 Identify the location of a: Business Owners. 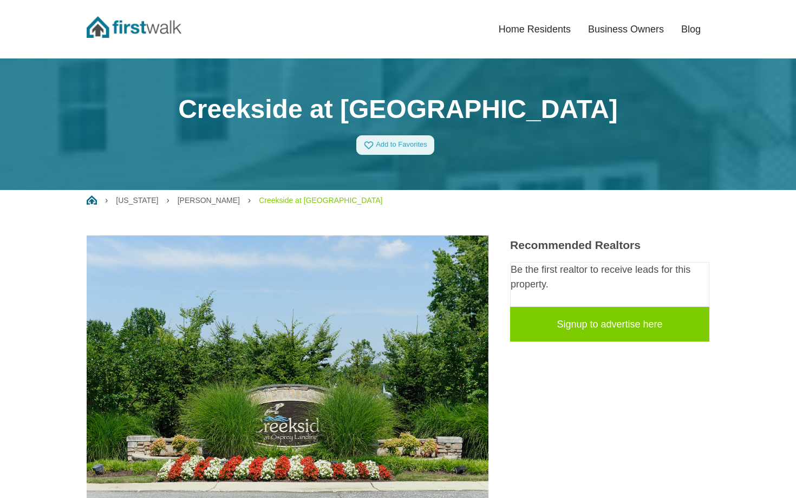
(626, 29).